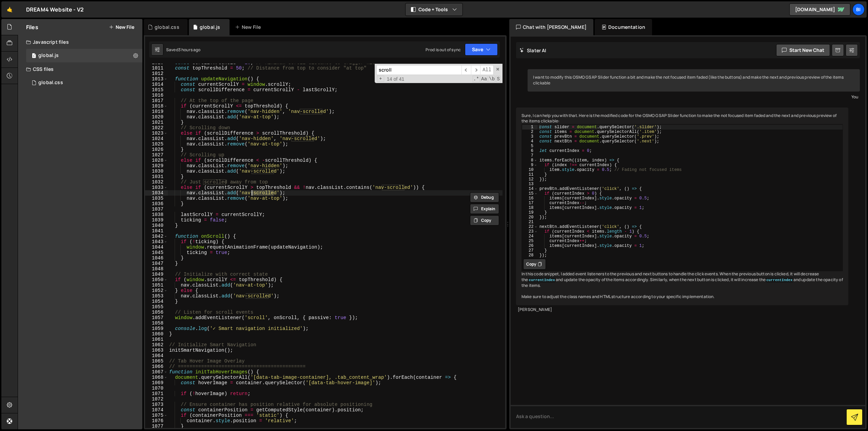 Image resolution: width=868 pixels, height=431 pixels. What do you see at coordinates (157, 345) in the screenshot?
I see `div: 1062` at bounding box center [157, 345].